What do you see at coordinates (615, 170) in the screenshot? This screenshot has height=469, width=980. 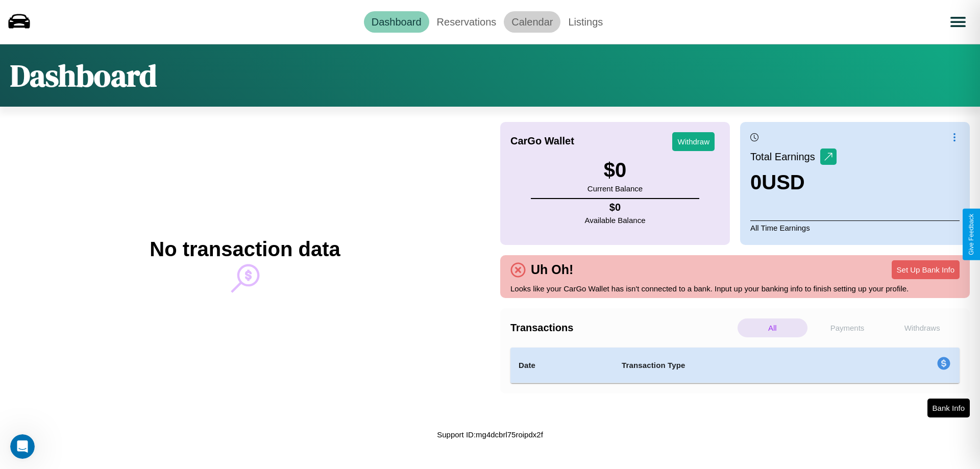 I see `h3: $ 0` at bounding box center [615, 170].